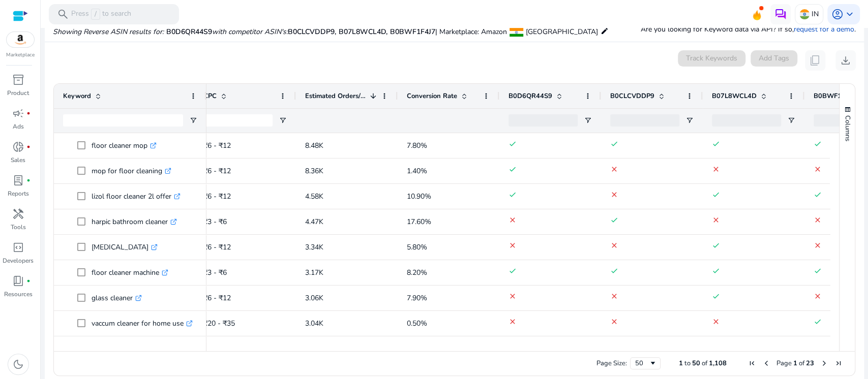 Image resolution: width=868 pixels, height=379 pixels. Describe the element at coordinates (314, 196) in the screenshot. I see `span: 4.58K` at that location.